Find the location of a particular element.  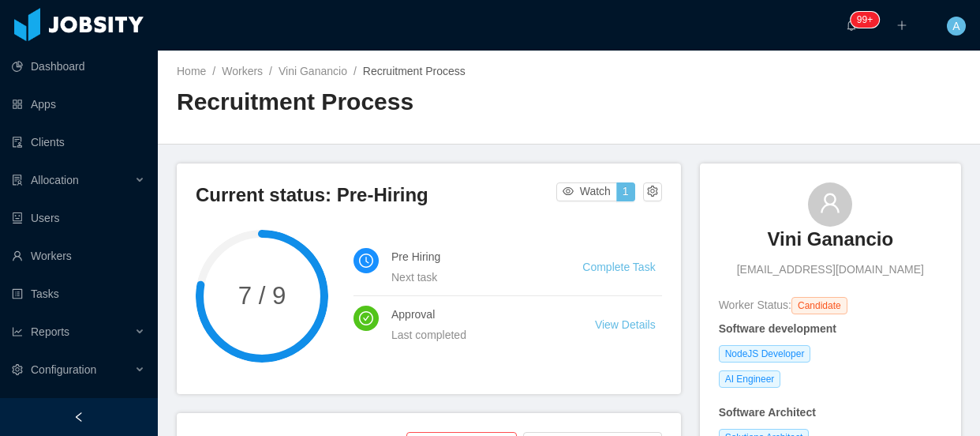

span: Worker Status: is located at coordinates (755, 304).